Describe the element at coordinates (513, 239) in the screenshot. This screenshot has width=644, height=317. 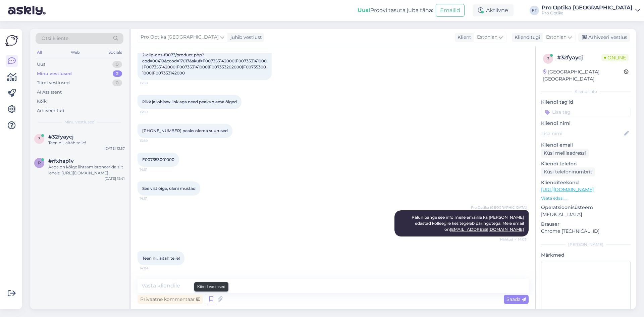
I see `span: Nähtud ✓ 14:03` at that location.